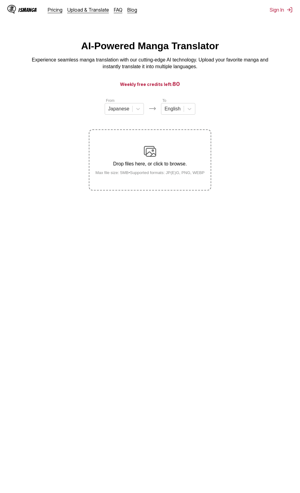 The image size is (300, 493). What do you see at coordinates (28, 10) in the screenshot?
I see `a: IsManga LogoIsManga` at bounding box center [28, 10].